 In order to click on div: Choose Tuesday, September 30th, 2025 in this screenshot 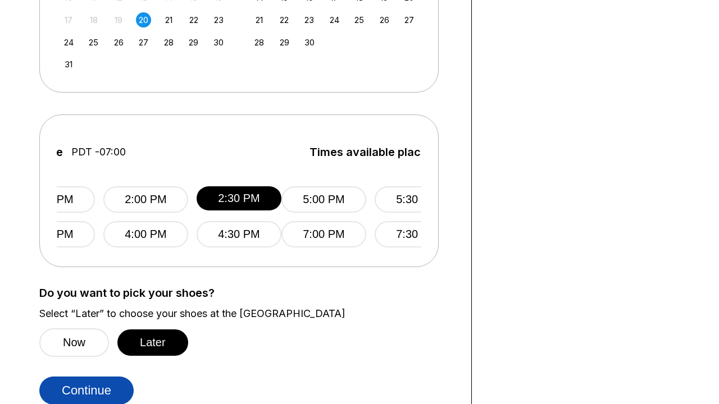, I will do `click(309, 42)`.